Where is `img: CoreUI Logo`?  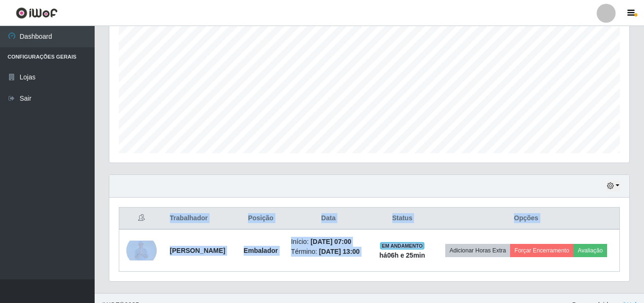 img: CoreUI Logo is located at coordinates (37, 13).